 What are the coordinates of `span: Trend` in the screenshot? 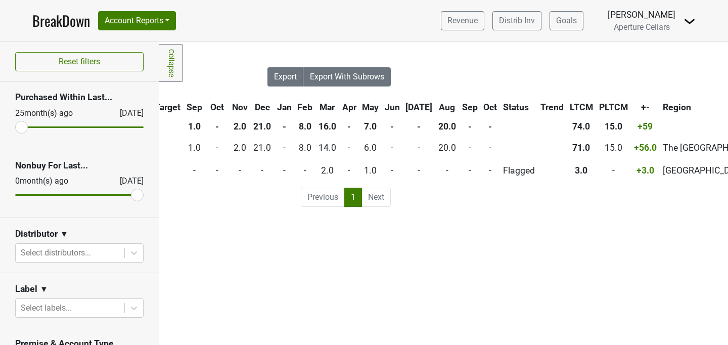 It's located at (552, 107).